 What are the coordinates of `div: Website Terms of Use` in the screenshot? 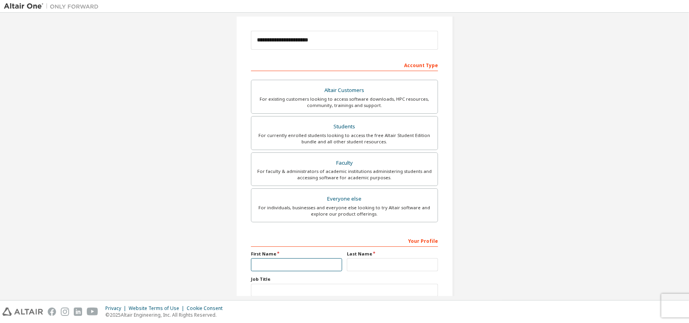 It's located at (158, 308).